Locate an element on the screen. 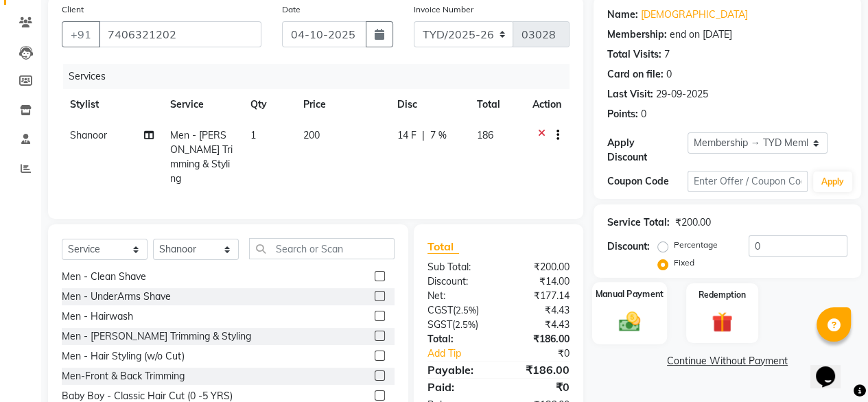 This screenshot has height=402, width=868. div: 29-09-2025 is located at coordinates (682, 94).